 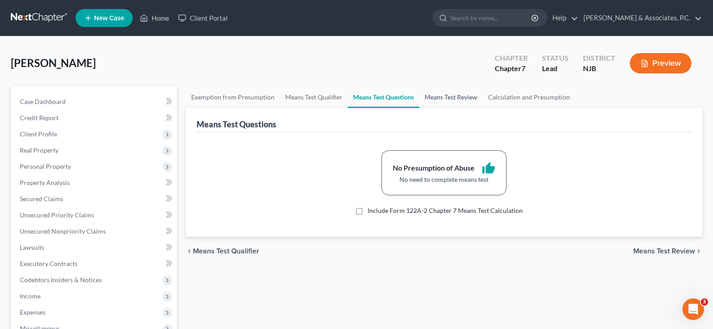 I want to click on span: Credit Report, so click(x=39, y=117).